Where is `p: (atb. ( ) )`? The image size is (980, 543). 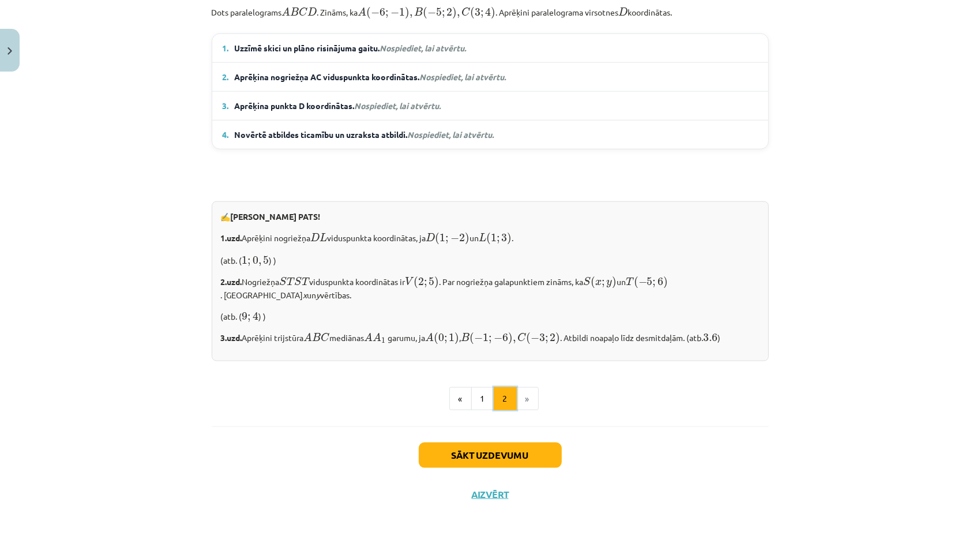 p: (atb. ( ) ) is located at coordinates (490, 259).